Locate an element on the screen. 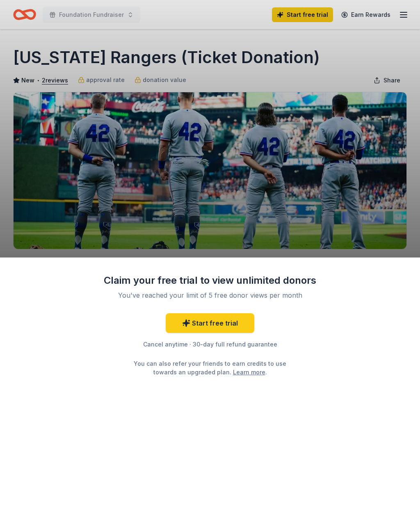  div: Claim your free trial to view unlimited donors is located at coordinates (210, 280).